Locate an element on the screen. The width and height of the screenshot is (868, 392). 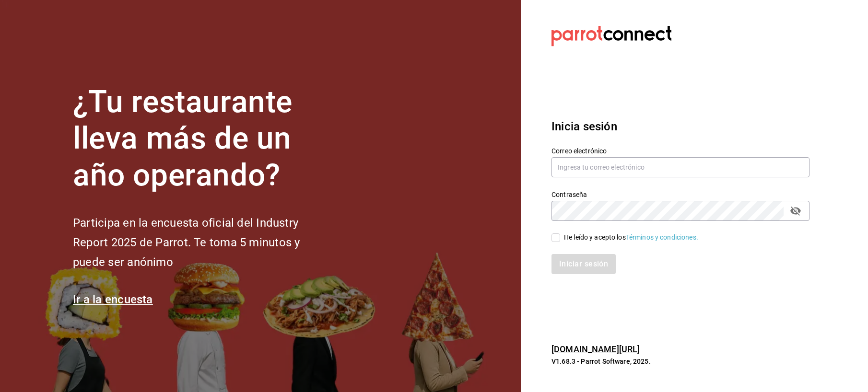
a: Términos y condiciones. is located at coordinates (662, 238).